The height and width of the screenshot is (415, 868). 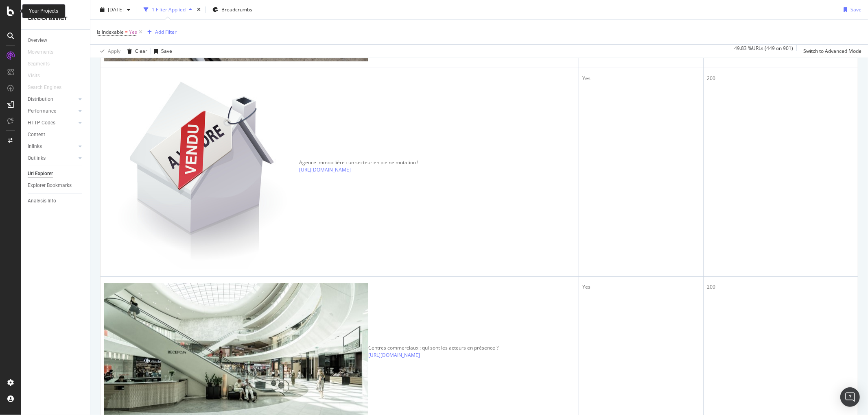 What do you see at coordinates (56, 185) in the screenshot?
I see `a: Explorer Bookmarks` at bounding box center [56, 185].